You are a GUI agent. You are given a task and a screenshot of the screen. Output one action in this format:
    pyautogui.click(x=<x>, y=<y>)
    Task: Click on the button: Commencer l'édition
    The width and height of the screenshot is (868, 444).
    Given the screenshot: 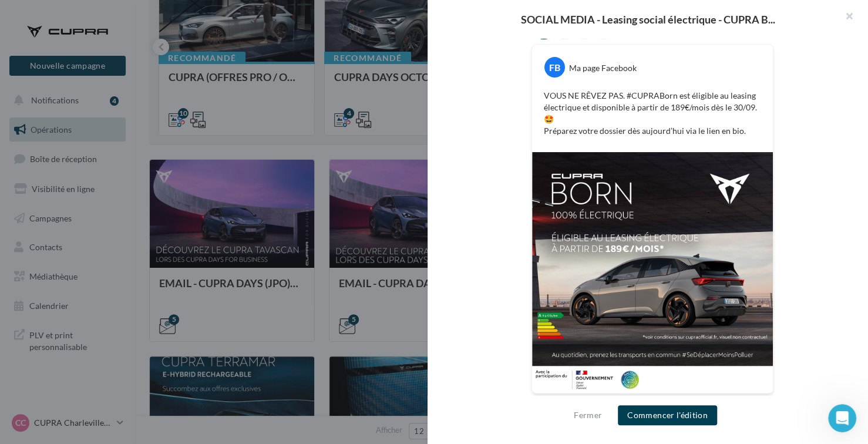 What is the action you would take?
    pyautogui.click(x=667, y=415)
    